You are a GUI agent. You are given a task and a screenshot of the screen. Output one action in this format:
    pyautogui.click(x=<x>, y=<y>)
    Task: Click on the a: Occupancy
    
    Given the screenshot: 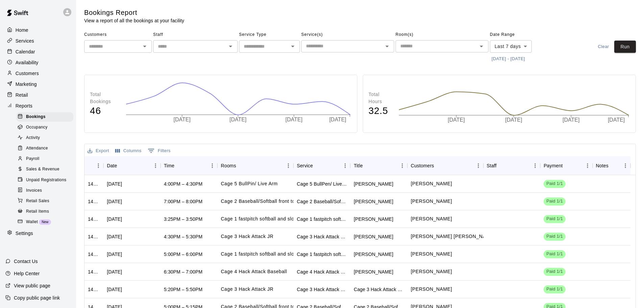 What is the action you would take?
    pyautogui.click(x=46, y=127)
    